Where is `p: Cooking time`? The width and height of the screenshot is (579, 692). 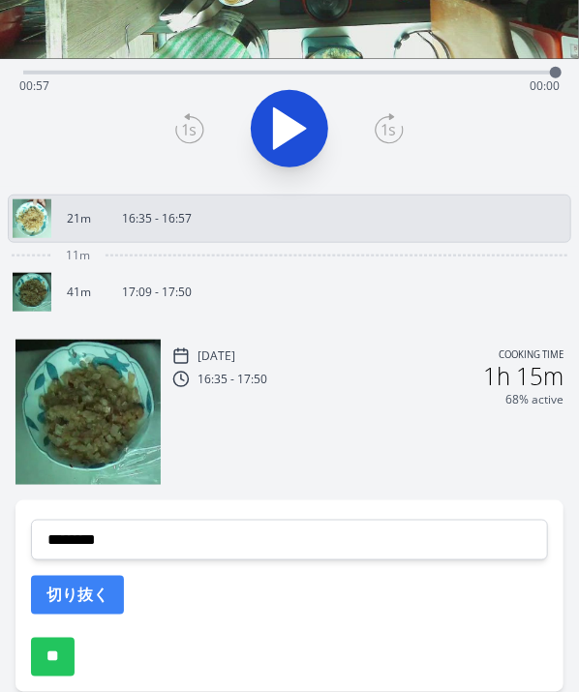
p: Cooking time is located at coordinates (530, 356).